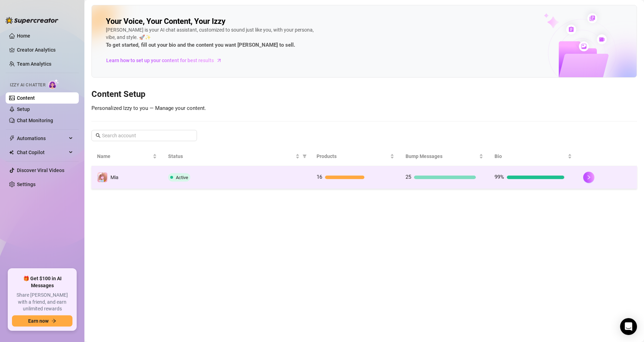  I want to click on span: Bump Messages, so click(441, 156).